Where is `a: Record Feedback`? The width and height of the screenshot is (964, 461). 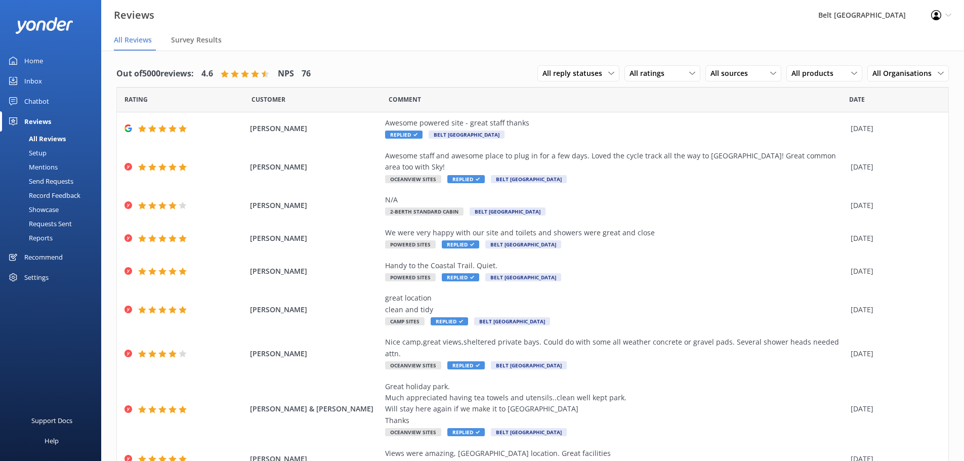 a: Record Feedback is located at coordinates (54, 195).